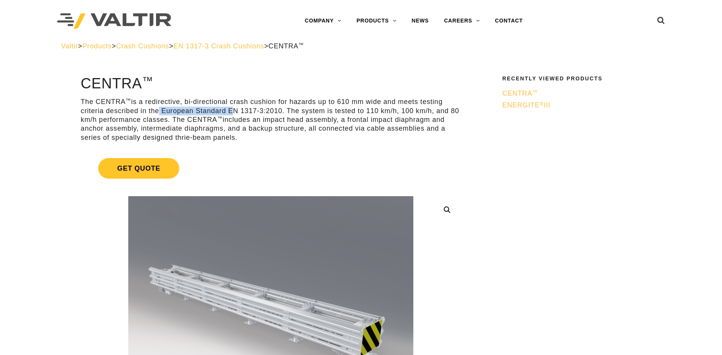  What do you see at coordinates (579, 105) in the screenshot?
I see `a: ENERGITE®III` at bounding box center [579, 105].